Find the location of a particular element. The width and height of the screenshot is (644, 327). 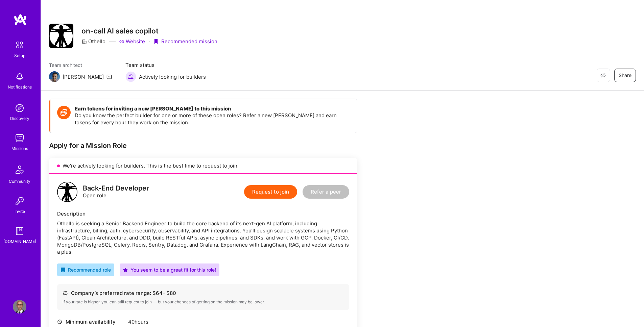

div: Recommended mission is located at coordinates (185, 41).